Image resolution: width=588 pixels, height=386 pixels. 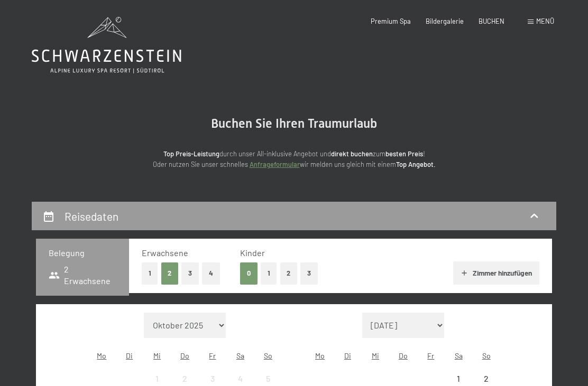 What do you see at coordinates (416, 164) in the screenshot?
I see `strong: Top Angebot.` at bounding box center [416, 164].